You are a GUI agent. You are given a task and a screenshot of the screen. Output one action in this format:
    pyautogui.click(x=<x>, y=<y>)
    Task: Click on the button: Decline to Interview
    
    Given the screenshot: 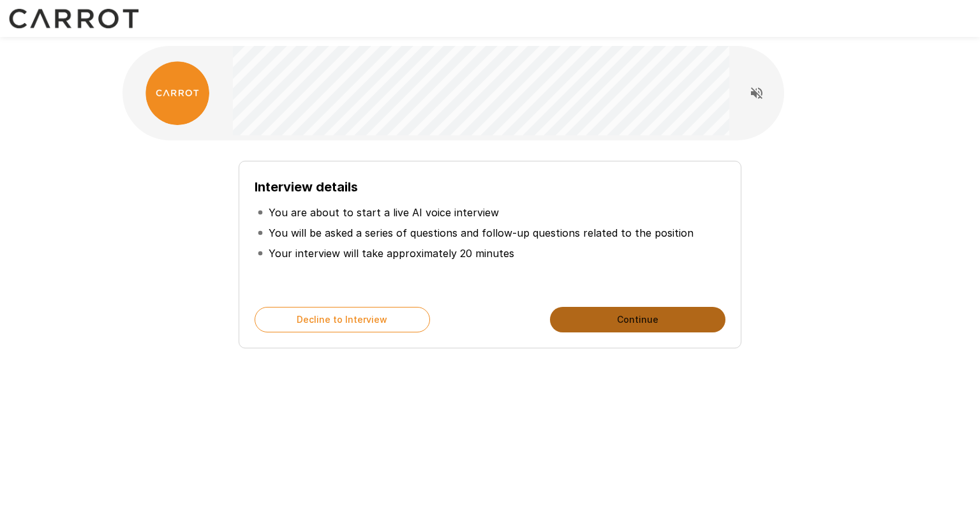 What is the action you would take?
    pyautogui.click(x=342, y=320)
    